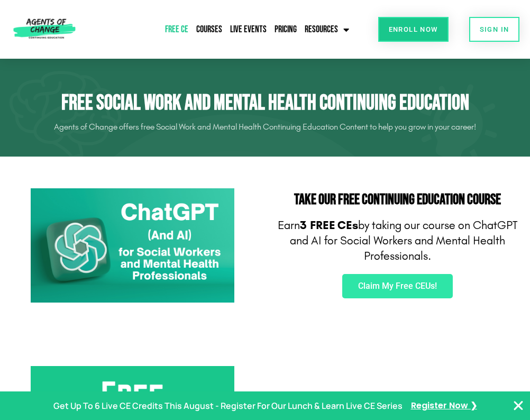  I want to click on p: Get Up To 6 Live CE Credits This August - Register For Our Lunch & Learn Live CE Series, so click(228, 406).